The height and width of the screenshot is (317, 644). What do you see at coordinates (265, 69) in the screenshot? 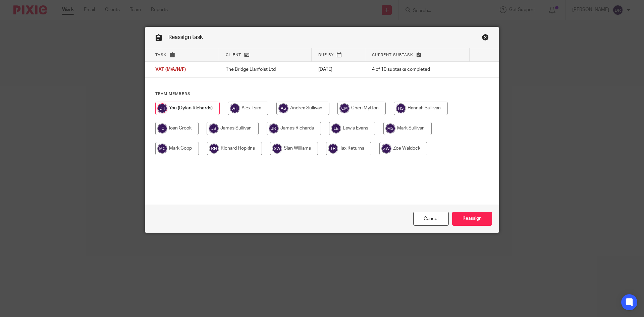
I see `p: The Bridge Llanfoist Ltd` at bounding box center [265, 69].